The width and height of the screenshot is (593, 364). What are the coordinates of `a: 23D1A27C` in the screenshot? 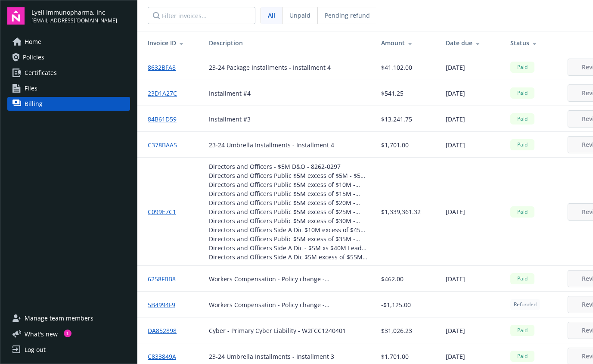 It's located at (166, 93).